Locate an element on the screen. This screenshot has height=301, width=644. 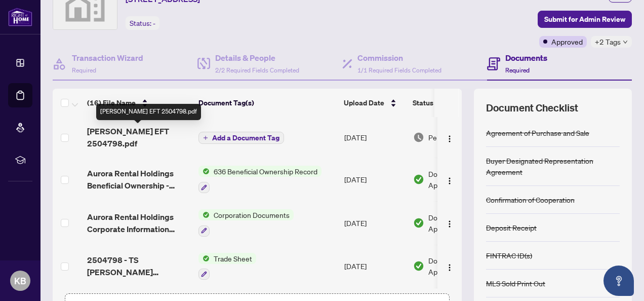
div: FINTRAC ID(s) is located at coordinates (509, 256).